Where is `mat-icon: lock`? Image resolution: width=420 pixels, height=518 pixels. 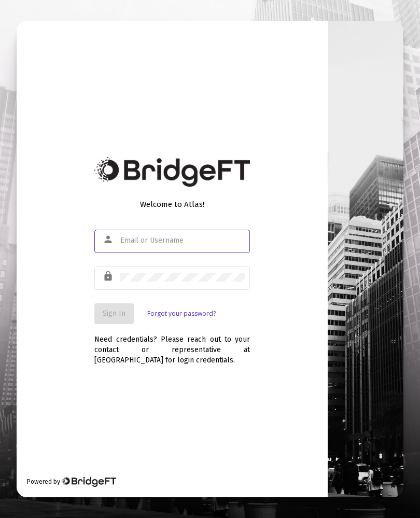
mat-icon: lock is located at coordinates (109, 277).